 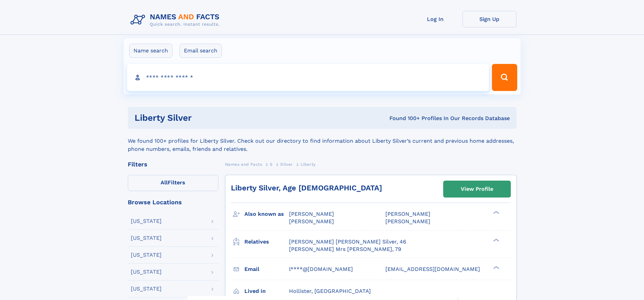 I want to click on a: Sign Up, so click(x=489, y=19).